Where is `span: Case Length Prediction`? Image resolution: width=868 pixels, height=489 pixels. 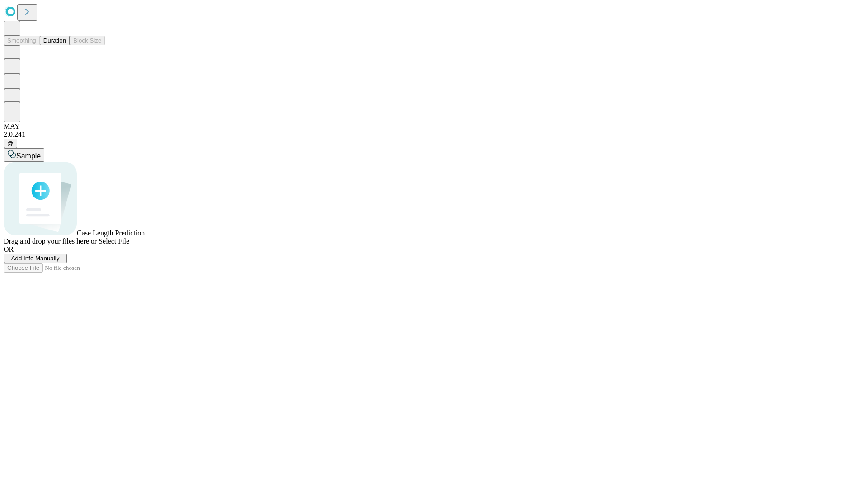 span: Case Length Prediction is located at coordinates (111, 232).